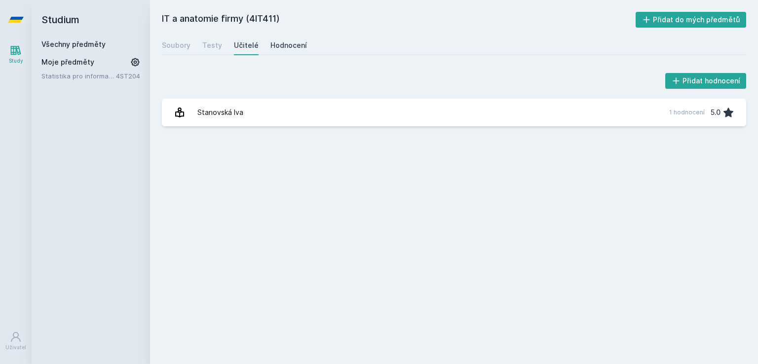 The image size is (758, 364). What do you see at coordinates (246, 45) in the screenshot?
I see `a: Učitelé` at bounding box center [246, 45].